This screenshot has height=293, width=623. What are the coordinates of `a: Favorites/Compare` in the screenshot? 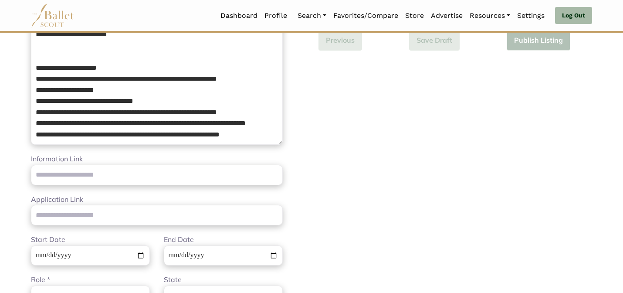 It's located at (366, 16).